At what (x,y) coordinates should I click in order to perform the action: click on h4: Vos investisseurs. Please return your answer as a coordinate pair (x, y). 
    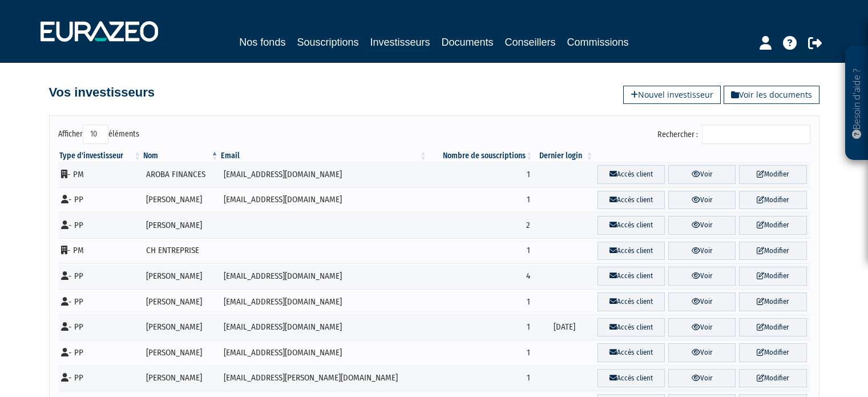
    Looking at the image, I should click on (101, 92).